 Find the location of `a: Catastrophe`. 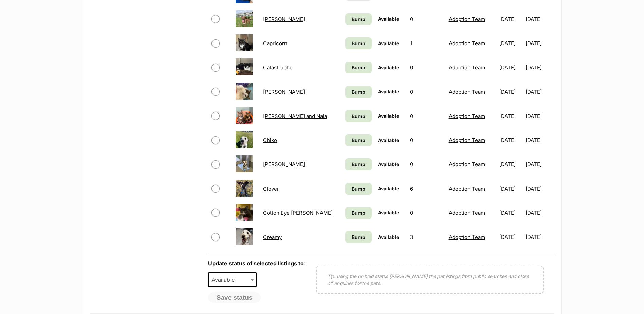

a: Catastrophe is located at coordinates (278, 67).